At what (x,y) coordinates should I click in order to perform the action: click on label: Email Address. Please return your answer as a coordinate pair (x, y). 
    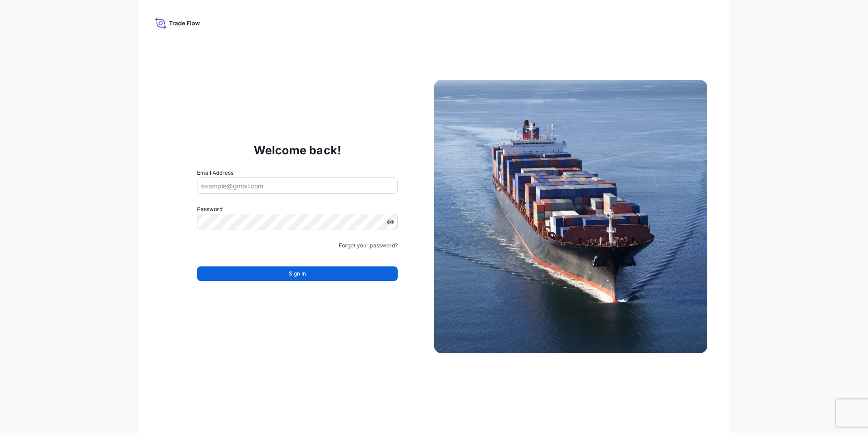
    Looking at the image, I should click on (215, 173).